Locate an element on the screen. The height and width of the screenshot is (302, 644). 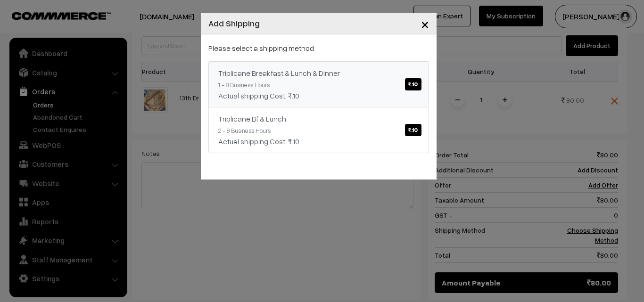
h4: Add Shipping is located at coordinates (234, 23).